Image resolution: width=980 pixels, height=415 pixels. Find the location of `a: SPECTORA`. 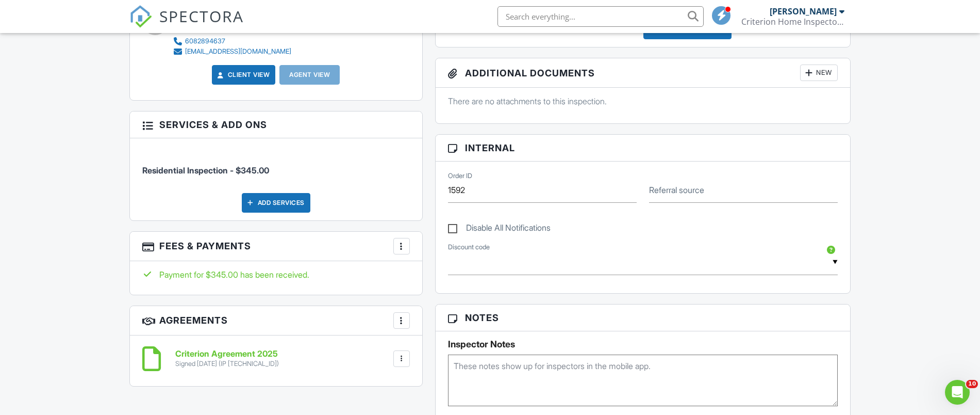

a: SPECTORA is located at coordinates (187, 25).